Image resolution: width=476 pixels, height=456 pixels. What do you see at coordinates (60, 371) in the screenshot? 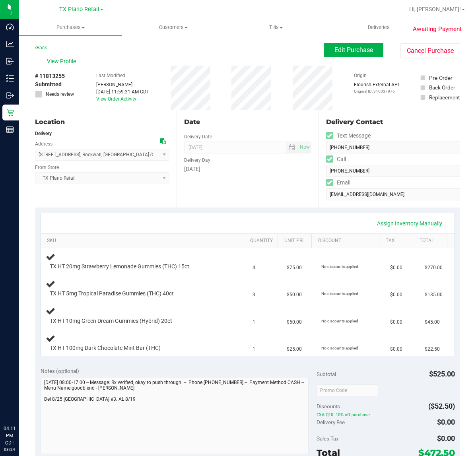
I see `span: Notes (optional)` at bounding box center [60, 371].